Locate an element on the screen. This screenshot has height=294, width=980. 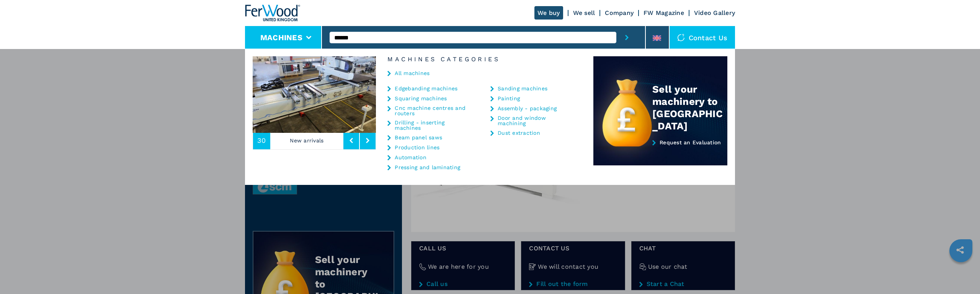
a: Squaring machines is located at coordinates (421, 98).